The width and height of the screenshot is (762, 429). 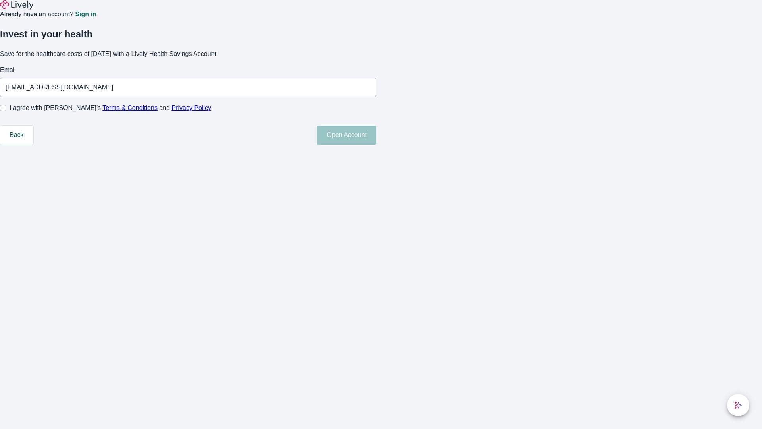 What do you see at coordinates (192, 108) in the screenshot?
I see `a: Privacy Policy` at bounding box center [192, 108].